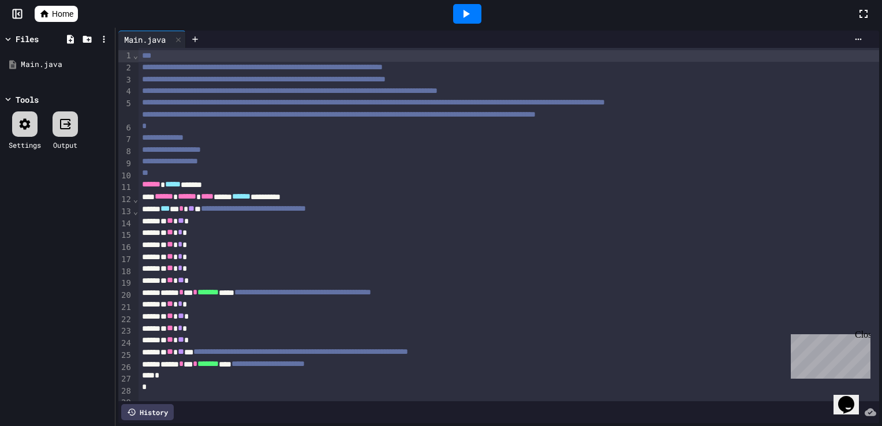  What do you see at coordinates (125, 235) in the screenshot?
I see `div: 15` at bounding box center [125, 235].